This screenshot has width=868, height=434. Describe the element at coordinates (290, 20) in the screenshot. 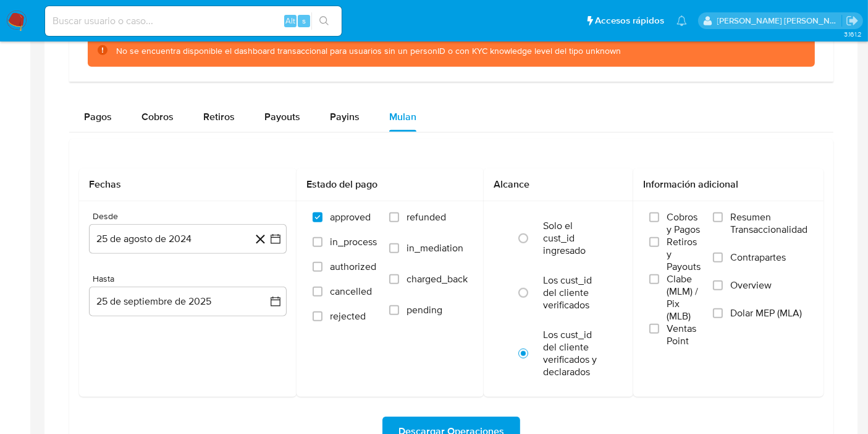

I see `span: Alt` at that location.